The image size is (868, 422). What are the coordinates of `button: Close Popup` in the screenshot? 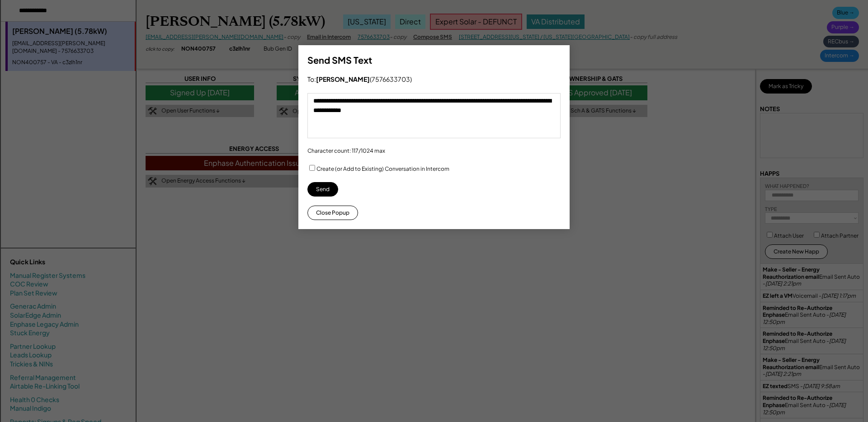 It's located at (333, 213).